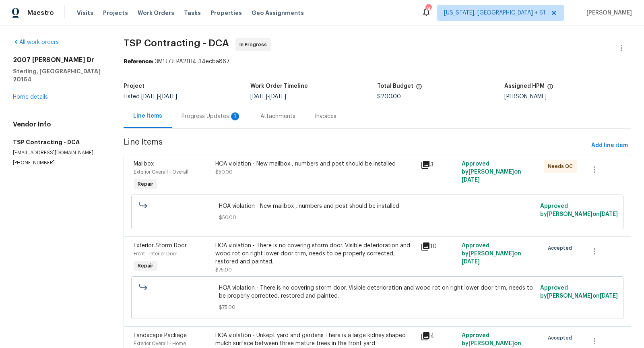 This screenshot has height=348, width=644. What do you see at coordinates (378, 62) in the screenshot?
I see `div: 3M1J7JFPA21H4-34ecba867` at bounding box center [378, 62].